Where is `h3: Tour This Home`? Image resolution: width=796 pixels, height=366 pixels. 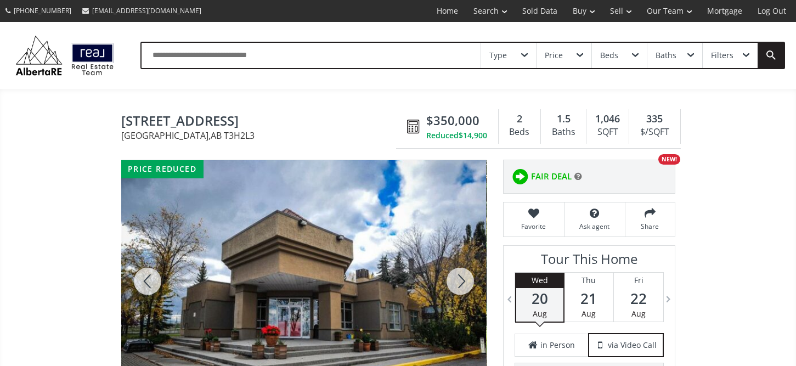
h3: Tour This Home is located at coordinates (590, 262).